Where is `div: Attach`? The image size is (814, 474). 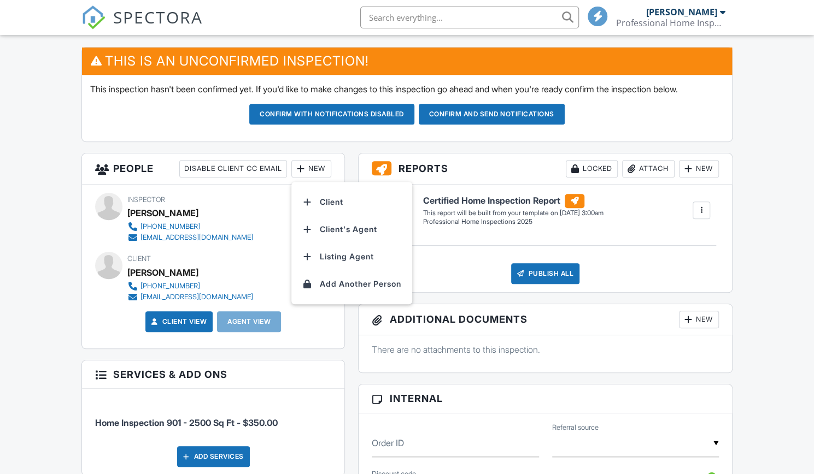 div: Attach is located at coordinates (648, 169).